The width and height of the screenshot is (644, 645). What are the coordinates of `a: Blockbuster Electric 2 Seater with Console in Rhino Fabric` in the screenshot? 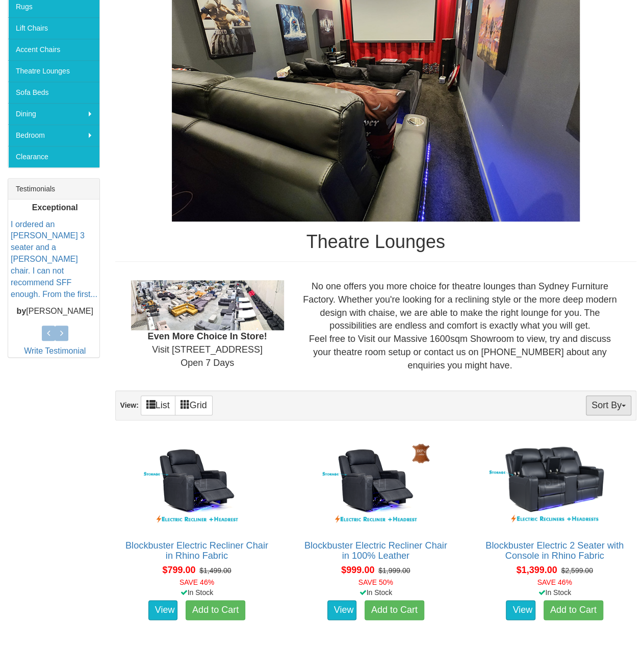 It's located at (555, 551).